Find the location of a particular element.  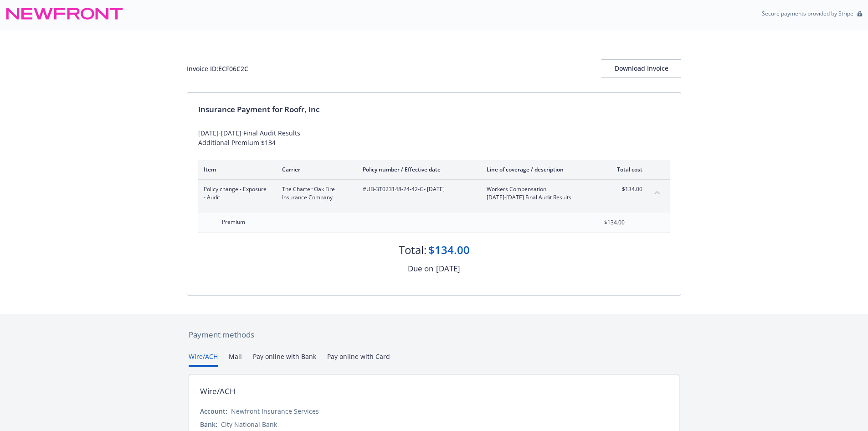

button: Download Invoice is located at coordinates (641, 68).